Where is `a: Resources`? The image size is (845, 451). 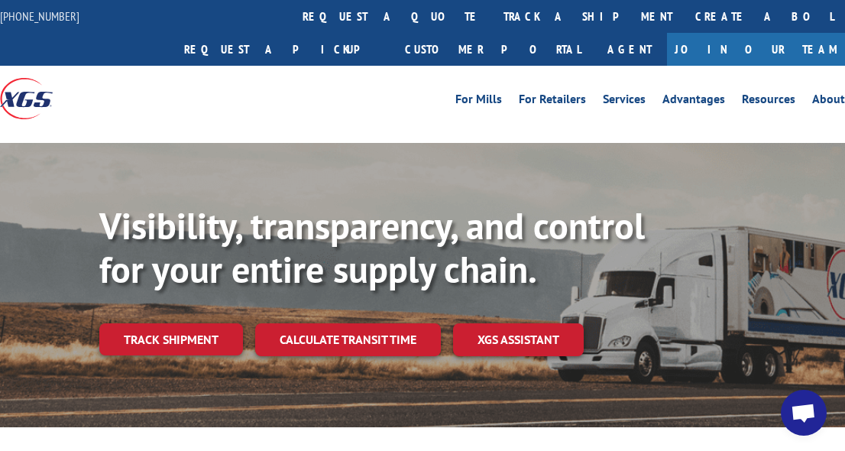 a: Resources is located at coordinates (768, 102).